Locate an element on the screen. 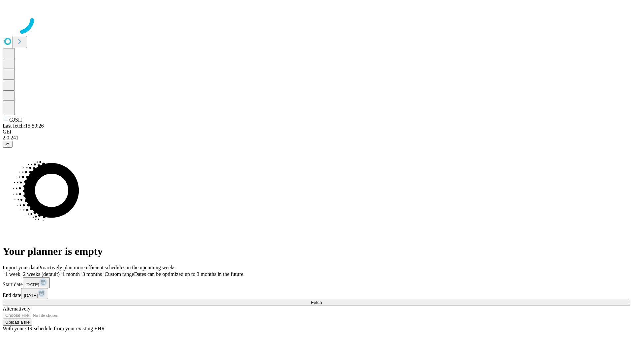  span: 1 week is located at coordinates (13, 274).